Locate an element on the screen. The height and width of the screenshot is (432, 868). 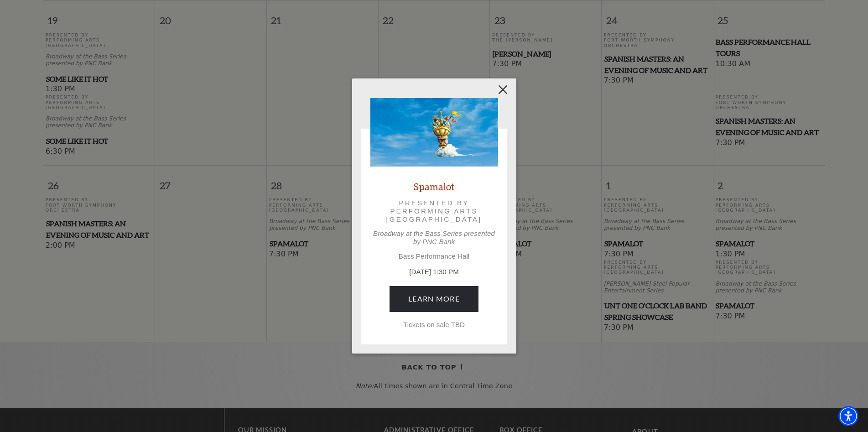
p: Bass Performance Hall is located at coordinates (434, 257).